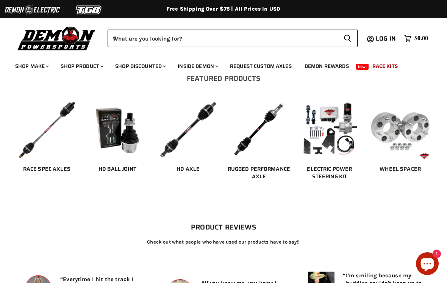  I want to click on h2: FEATURED PRODUCTS, so click(223, 78).